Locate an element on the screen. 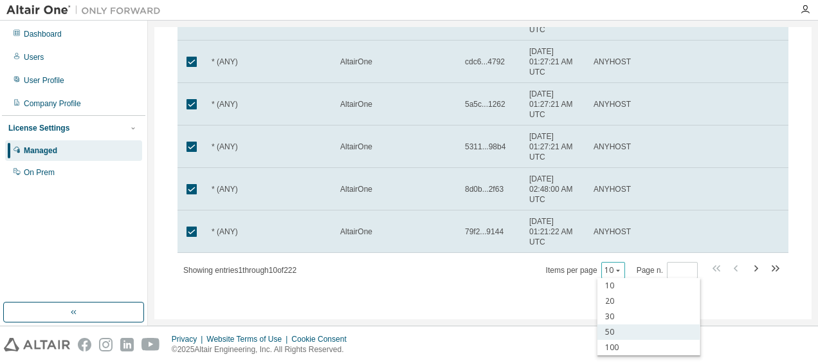 This screenshot has width=818, height=363. img: linkedin.svg is located at coordinates (127, 344).